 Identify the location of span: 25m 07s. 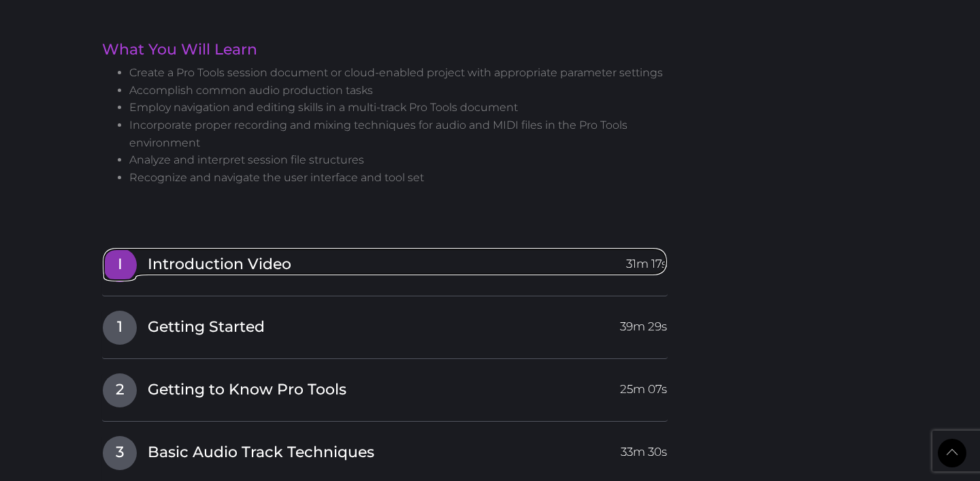
(644, 385).